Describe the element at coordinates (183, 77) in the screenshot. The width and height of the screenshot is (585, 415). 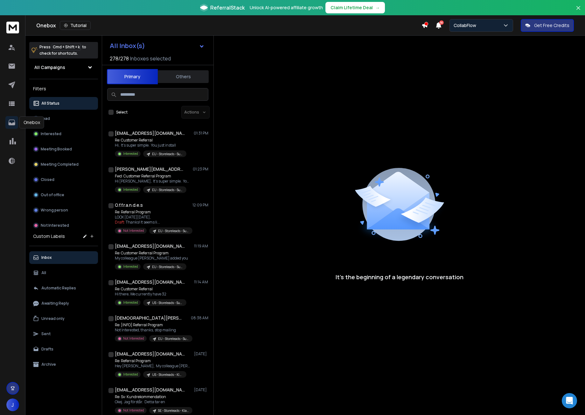
I see `button: Others` at that location.